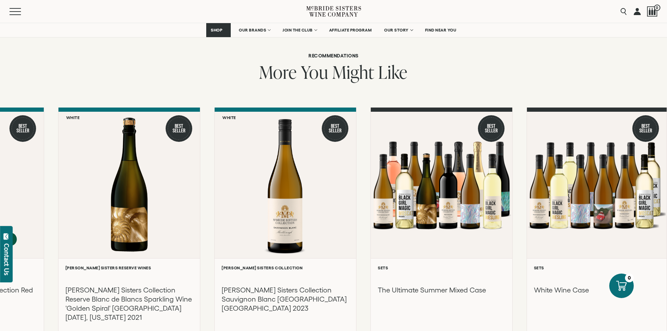 This screenshot has height=331, width=667. Describe the element at coordinates (393, 72) in the screenshot. I see `span: Like` at that location.